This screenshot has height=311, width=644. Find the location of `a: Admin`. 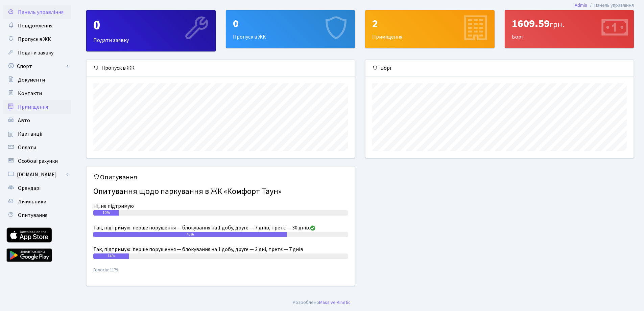

a: Admin is located at coordinates (581, 5).